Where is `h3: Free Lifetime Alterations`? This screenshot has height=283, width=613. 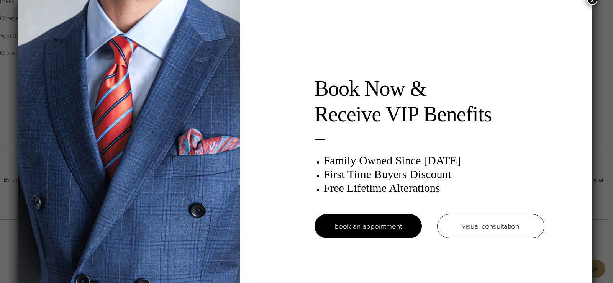 h3: Free Lifetime Alterations is located at coordinates (434, 188).